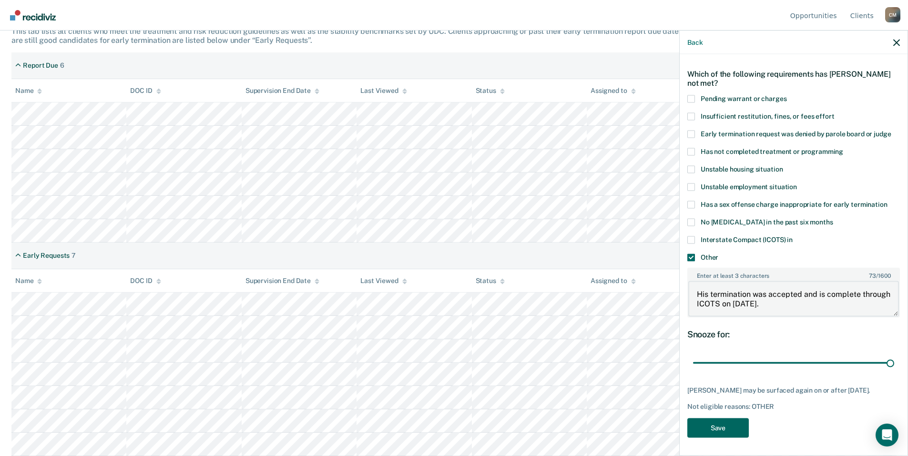 The height and width of the screenshot is (456, 908). What do you see at coordinates (888, 435) in the screenshot?
I see `div: Open Intercom Messenger` at bounding box center [888, 435].